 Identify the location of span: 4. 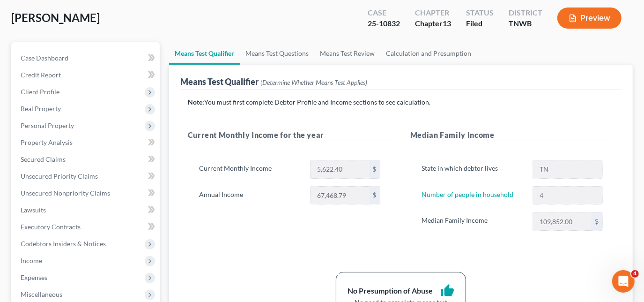
(636, 274).